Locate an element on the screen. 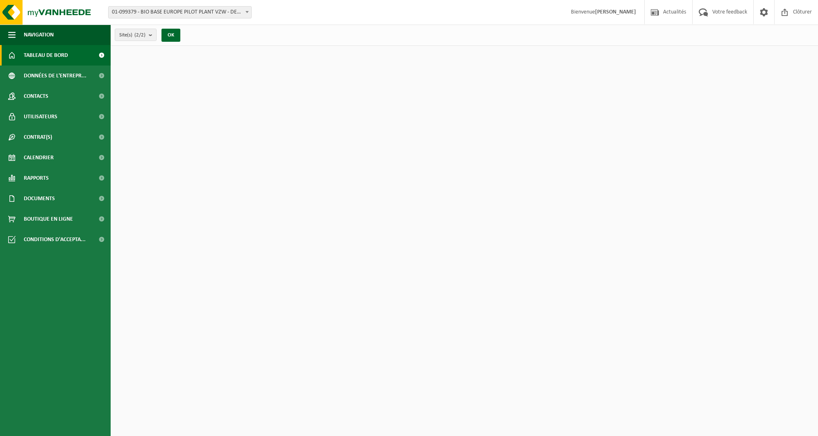  span: Navigation is located at coordinates (39, 35).